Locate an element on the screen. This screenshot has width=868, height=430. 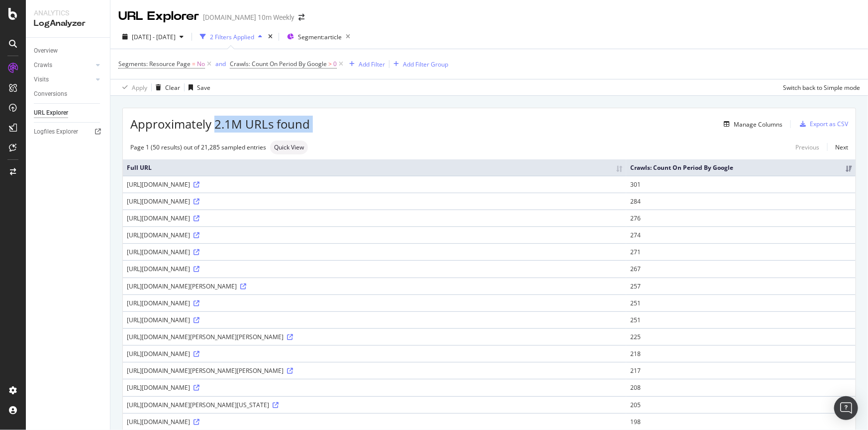
th: Crawls: Count On Period By Google: activate to sort column ascending is located at coordinates (740, 167).